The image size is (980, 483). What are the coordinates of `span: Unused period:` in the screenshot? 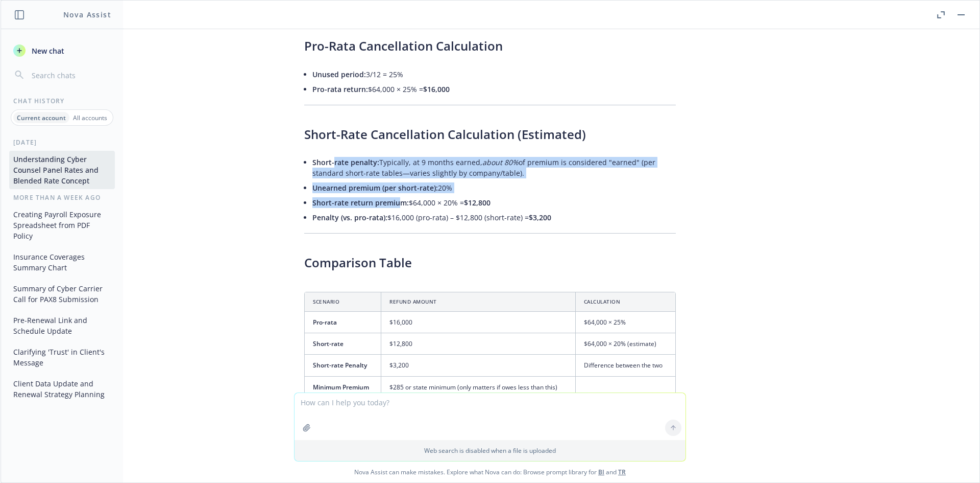 It's located at (339, 74).